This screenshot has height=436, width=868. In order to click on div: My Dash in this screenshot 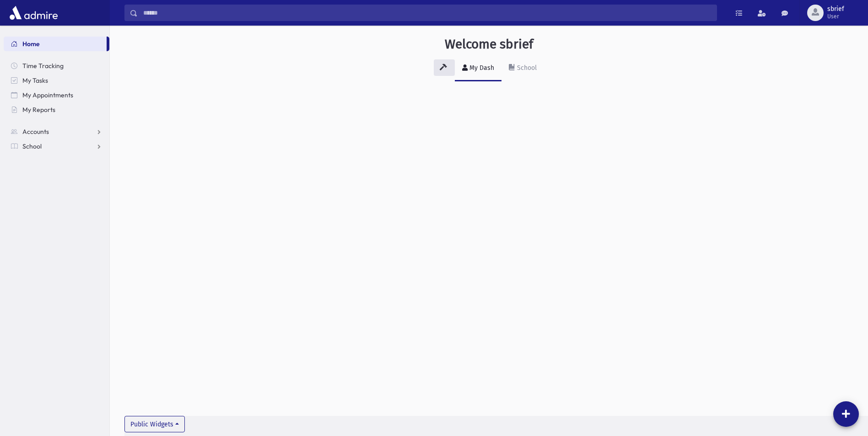, I will do `click(481, 68)`.